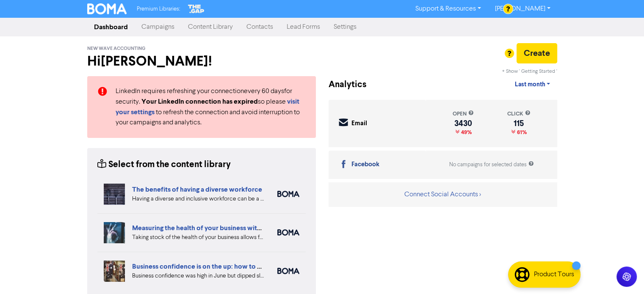 This screenshot has height=294, width=644. I want to click on div: Having a diverse and inclusive workforce can be a major boost for your business. We list four of ..., so click(198, 199).